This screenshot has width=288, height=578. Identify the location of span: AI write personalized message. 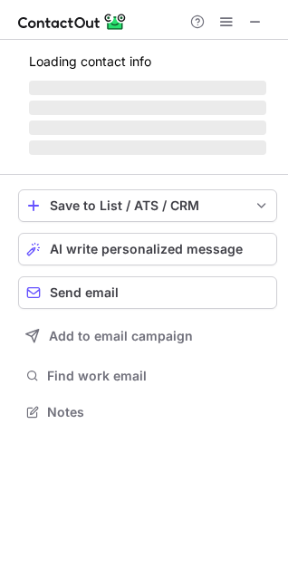
(146, 249).